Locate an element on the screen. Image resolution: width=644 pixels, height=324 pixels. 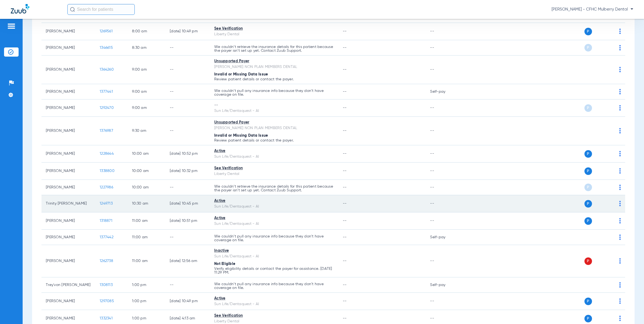
span: 1376987 is located at coordinates (106, 130).